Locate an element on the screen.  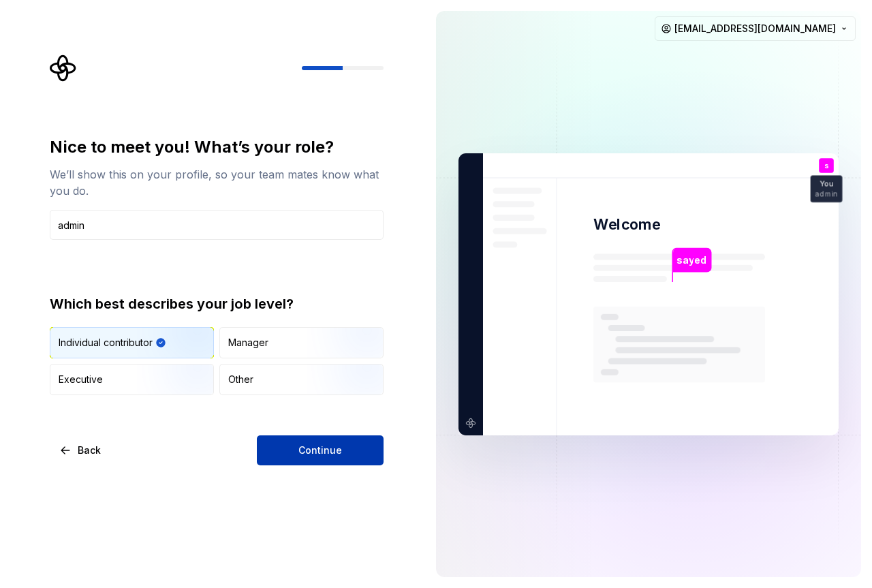
input: Job title is located at coordinates (216, 225).